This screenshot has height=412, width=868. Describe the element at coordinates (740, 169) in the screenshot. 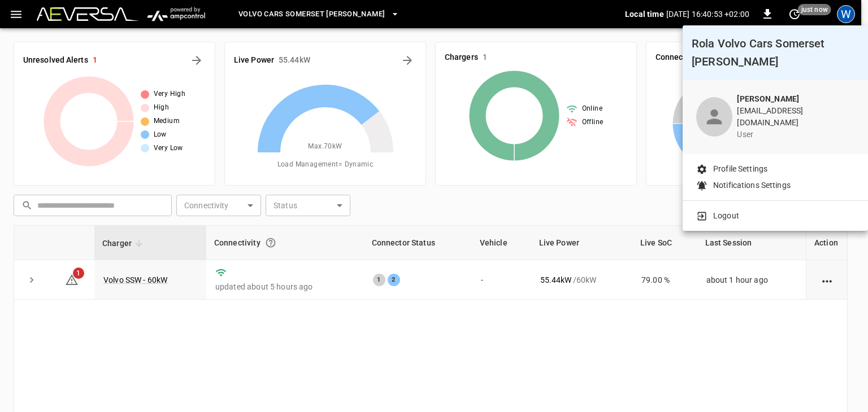

I see `p: Profile Settings` at that location.